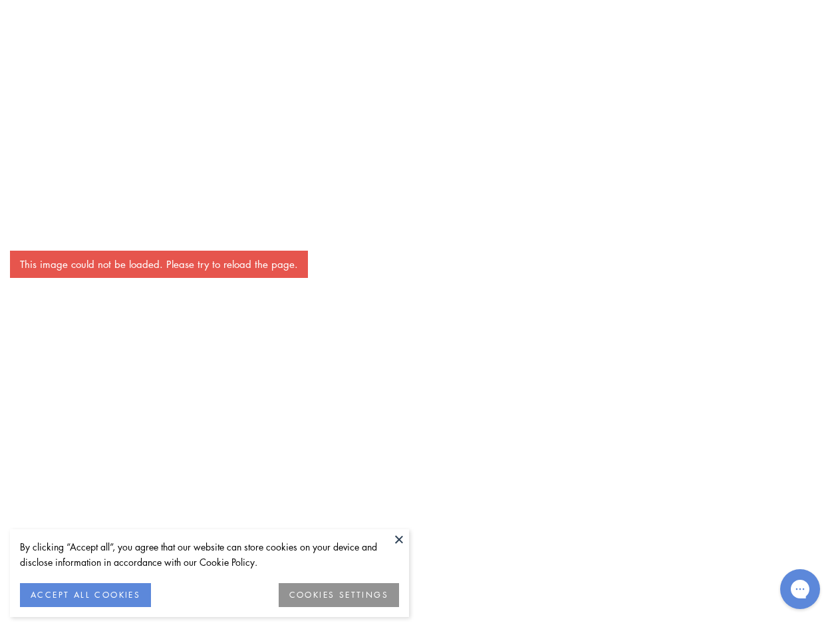 This screenshot has height=627, width=840. Describe the element at coordinates (159, 264) in the screenshot. I see `p: This image could not be loaded. Please try to reload the page.` at that location.